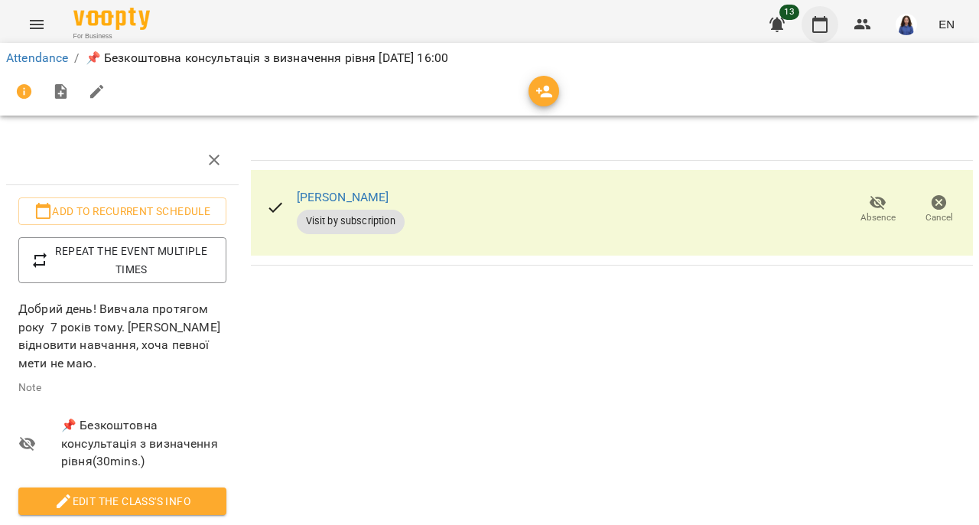 The width and height of the screenshot is (979, 525). I want to click on a: Attendance, so click(37, 57).